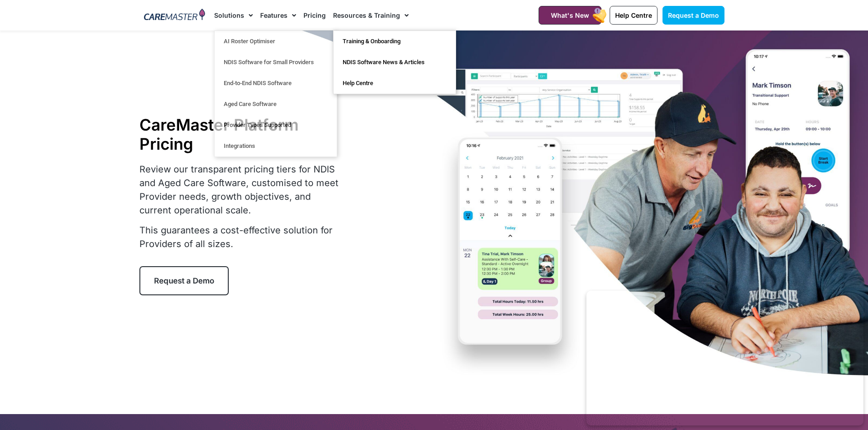 This screenshot has height=430, width=868. What do you see at coordinates (633, 15) in the screenshot?
I see `span: Help Centre` at bounding box center [633, 15].